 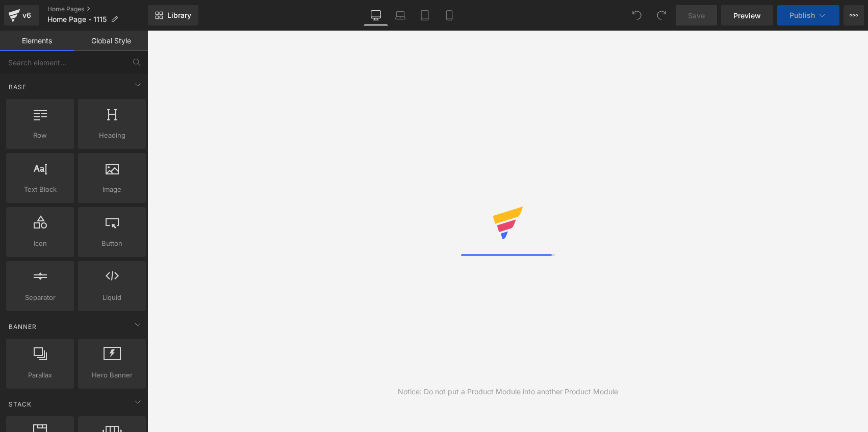 What do you see at coordinates (449, 15) in the screenshot?
I see `a: Mobile` at bounding box center [449, 15].